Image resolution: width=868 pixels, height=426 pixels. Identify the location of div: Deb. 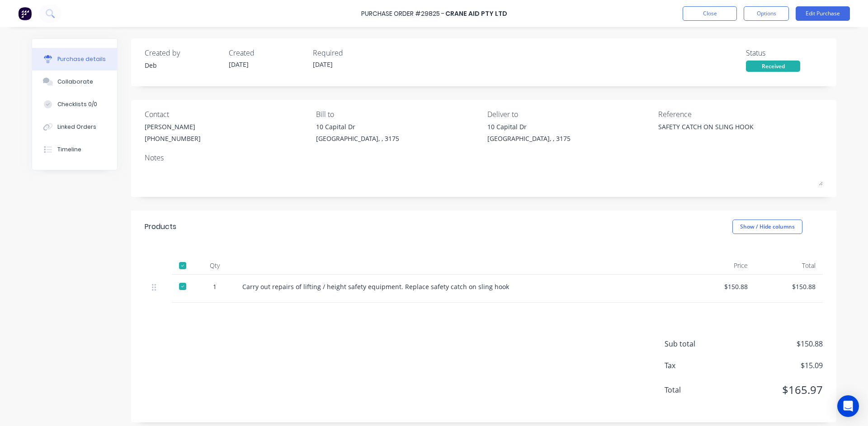
(183, 65).